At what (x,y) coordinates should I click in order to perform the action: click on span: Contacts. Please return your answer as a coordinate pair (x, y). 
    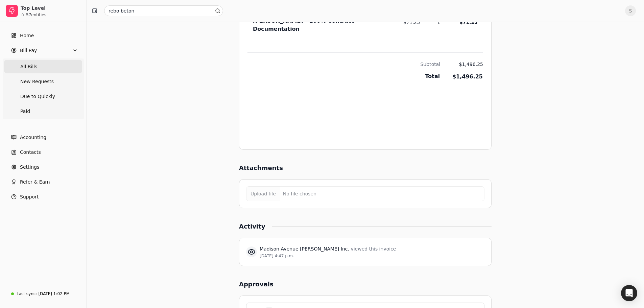
    Looking at the image, I should click on (31, 152).